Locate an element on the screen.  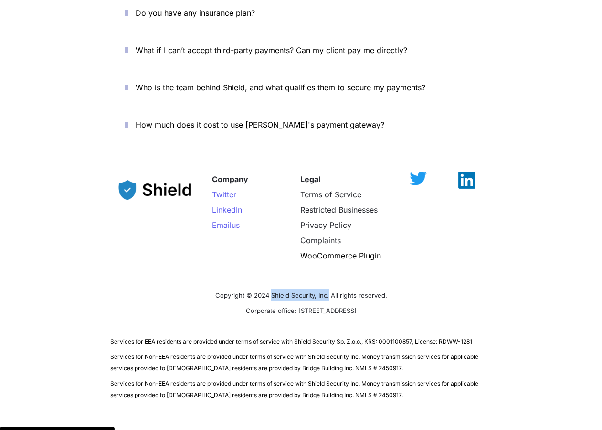
span: Who is the team behind Shield, and what qualifies them to secure my payments? is located at coordinates (280, 87).